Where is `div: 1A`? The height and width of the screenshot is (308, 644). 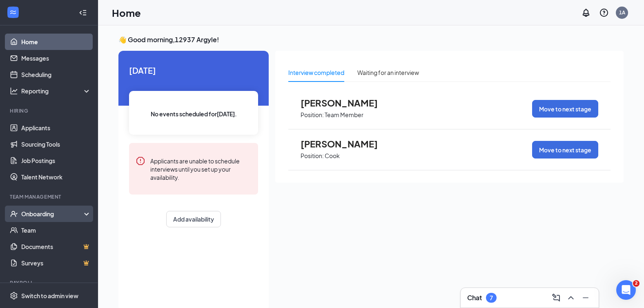 div: 1A is located at coordinates (622, 12).